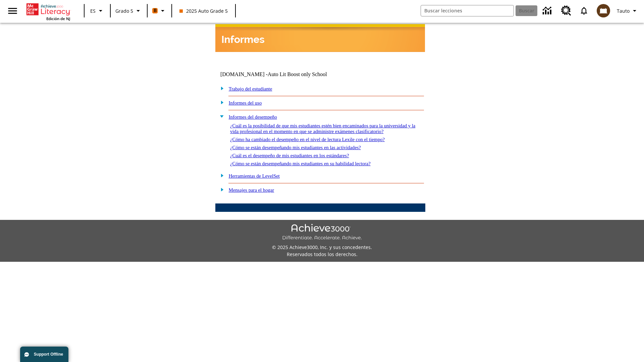 The image size is (644, 362). I want to click on img: header, so click(320, 38).